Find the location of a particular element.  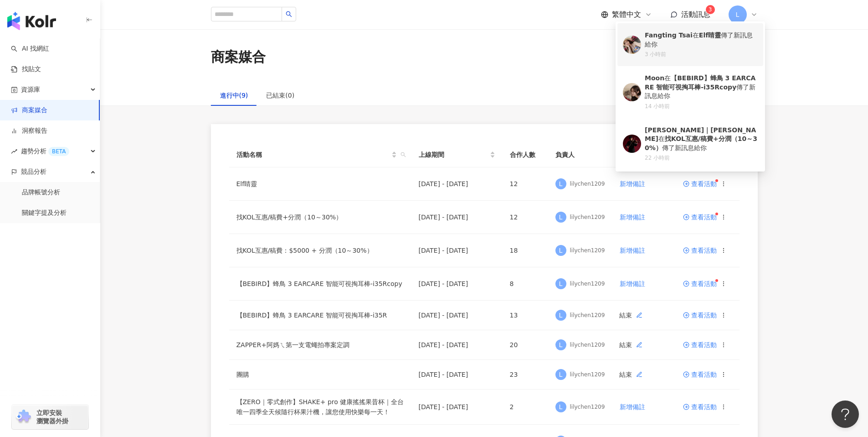

a: 洞察報告 is located at coordinates (29, 131).